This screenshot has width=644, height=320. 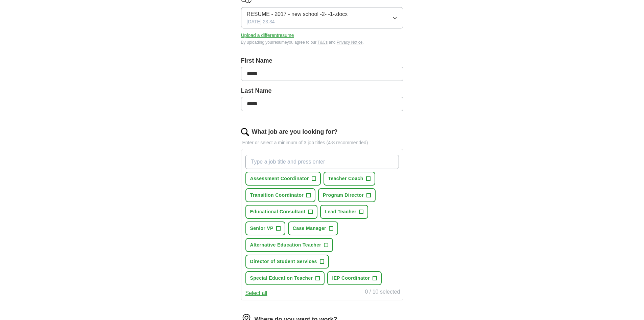 I want to click on p: Enter or select a minimum of 3 job titles (4-8 recommended), so click(x=322, y=142).